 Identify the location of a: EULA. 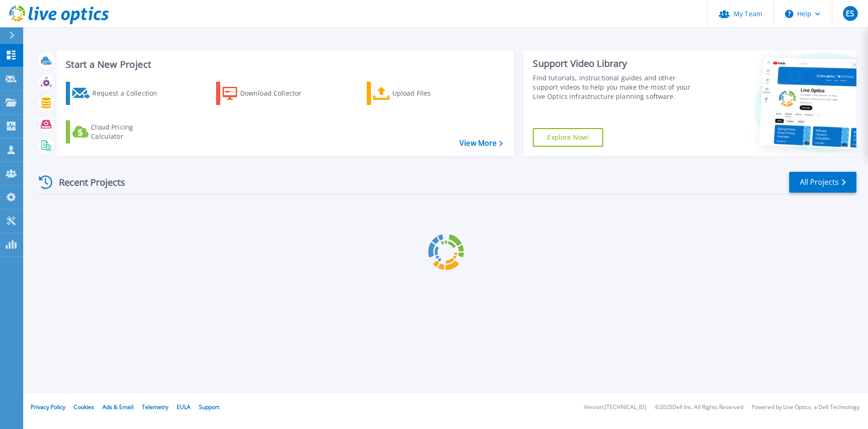
(183, 406).